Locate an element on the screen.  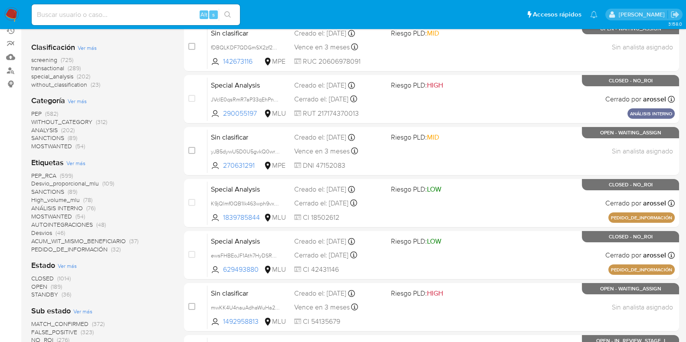
span: Alt is located at coordinates (204, 14).